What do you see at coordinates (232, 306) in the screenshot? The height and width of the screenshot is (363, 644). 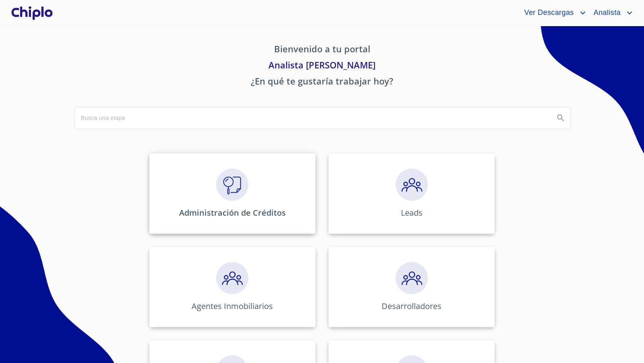 I see `p: Agentes Inmobiliarios` at bounding box center [232, 306].